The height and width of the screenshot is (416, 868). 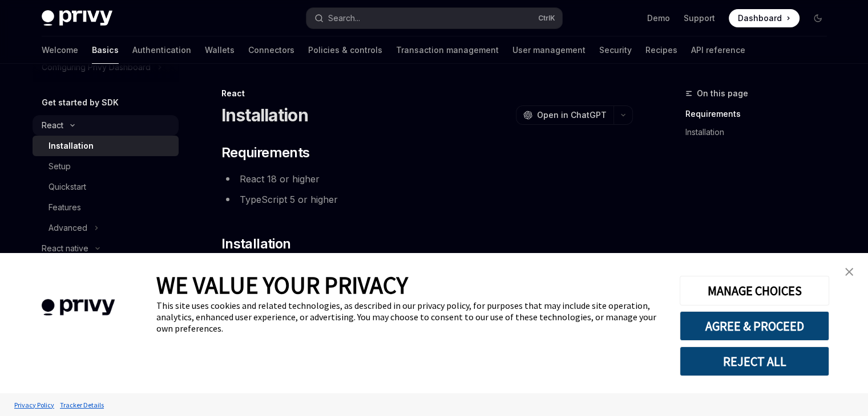 I want to click on img: close banner, so click(x=849, y=272).